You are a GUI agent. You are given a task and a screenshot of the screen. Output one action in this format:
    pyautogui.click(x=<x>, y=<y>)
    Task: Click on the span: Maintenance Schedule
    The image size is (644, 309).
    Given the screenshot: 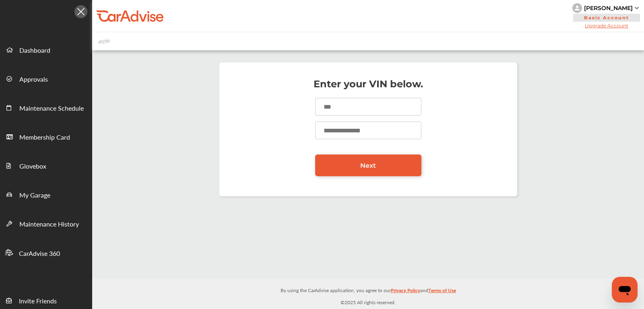 What is the action you would take?
    pyautogui.click(x=51, y=109)
    